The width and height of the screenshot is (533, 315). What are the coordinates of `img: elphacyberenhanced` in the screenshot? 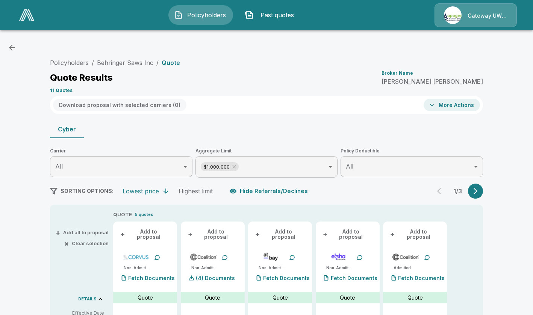 It's located at (338, 257).